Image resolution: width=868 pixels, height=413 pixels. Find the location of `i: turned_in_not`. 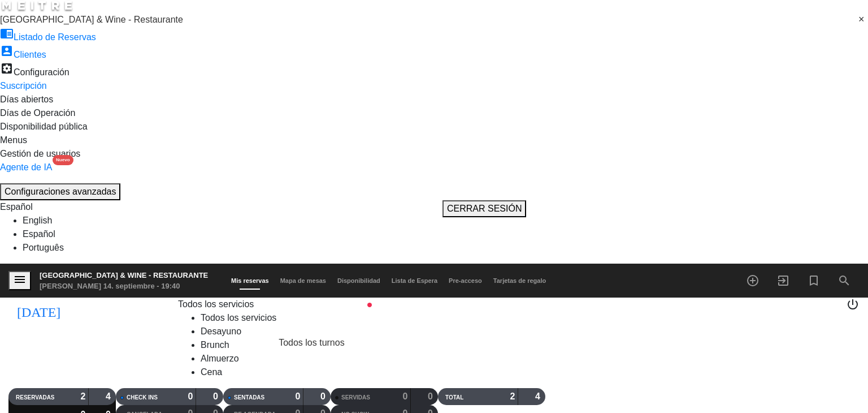

i: turned_in_not is located at coordinates (814, 281).